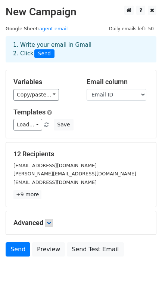  Describe the element at coordinates (118, 82) in the screenshot. I see `h5: Email column` at that location.